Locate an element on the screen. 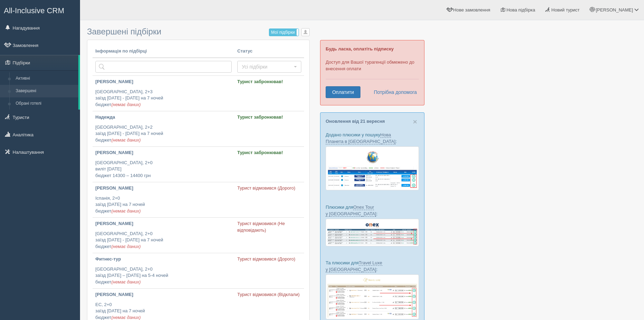 The width and height of the screenshot is (644, 320). p: Турист відмовився (Відклали) is located at coordinates (270, 295).